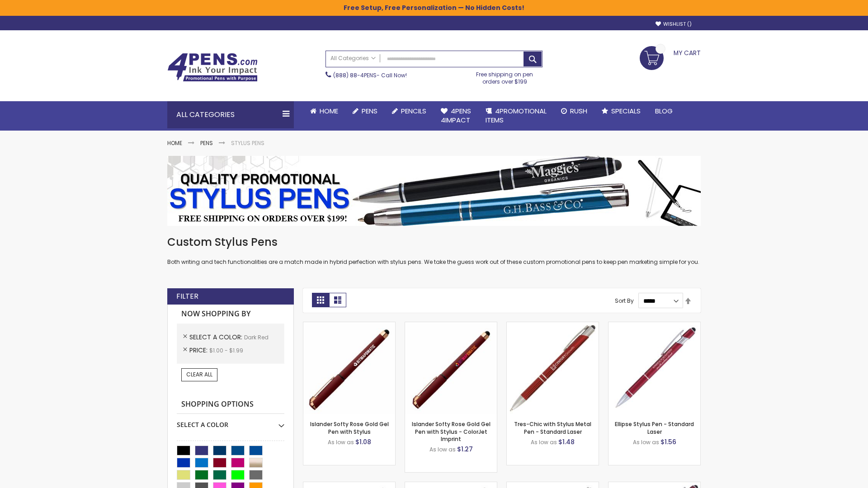  I want to click on span: Specials, so click(625, 111).